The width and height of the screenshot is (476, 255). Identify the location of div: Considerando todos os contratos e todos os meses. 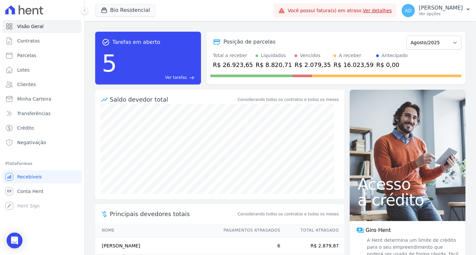
(288, 100).